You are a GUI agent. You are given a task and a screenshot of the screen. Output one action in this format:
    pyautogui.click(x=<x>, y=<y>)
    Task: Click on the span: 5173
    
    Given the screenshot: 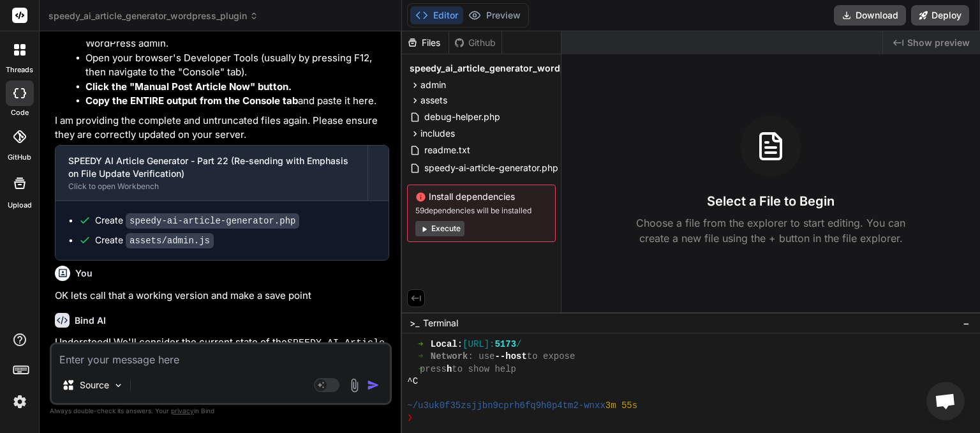 What is the action you would take?
    pyautogui.click(x=506, y=344)
    